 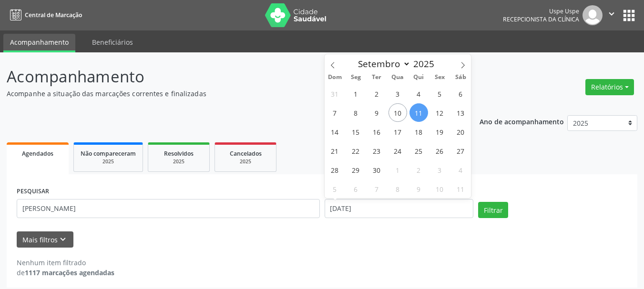 I want to click on span: Setembro 21, 2025, so click(x=335, y=151).